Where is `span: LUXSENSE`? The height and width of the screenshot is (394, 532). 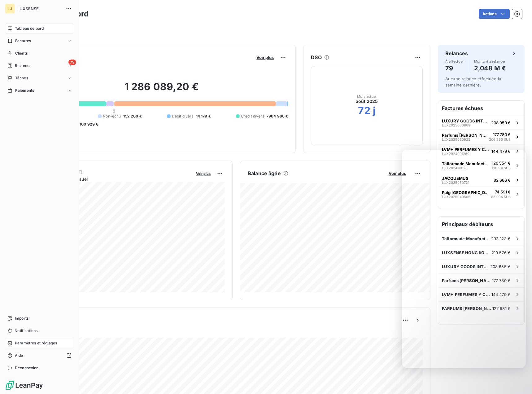
span: LUXSENSE is located at coordinates (40, 9).